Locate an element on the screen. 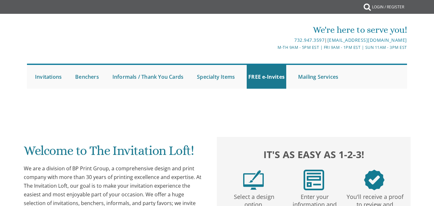 This screenshot has width=434, height=206. a: Benchers is located at coordinates (87, 77).